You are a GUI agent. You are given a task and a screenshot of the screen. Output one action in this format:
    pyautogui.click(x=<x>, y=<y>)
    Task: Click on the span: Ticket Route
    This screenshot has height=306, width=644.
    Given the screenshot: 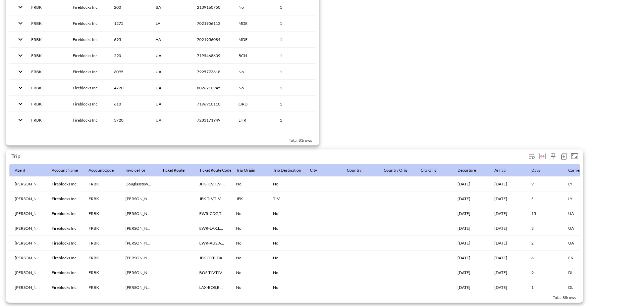 What is the action you would take?
    pyautogui.click(x=178, y=170)
    